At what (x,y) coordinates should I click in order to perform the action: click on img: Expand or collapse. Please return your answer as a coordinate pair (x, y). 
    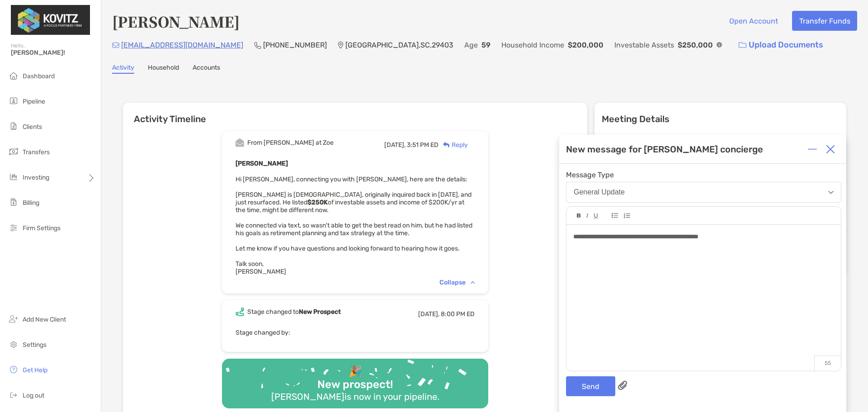
    Looking at the image, I should click on (812, 149).